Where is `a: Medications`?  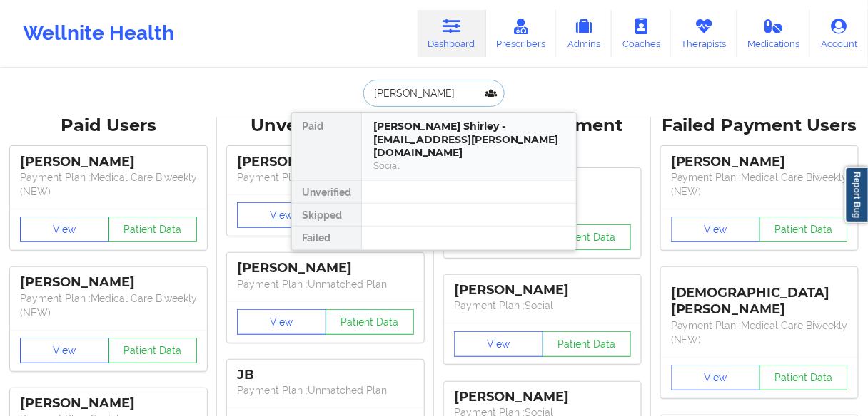
a: Medications is located at coordinates (774, 33).